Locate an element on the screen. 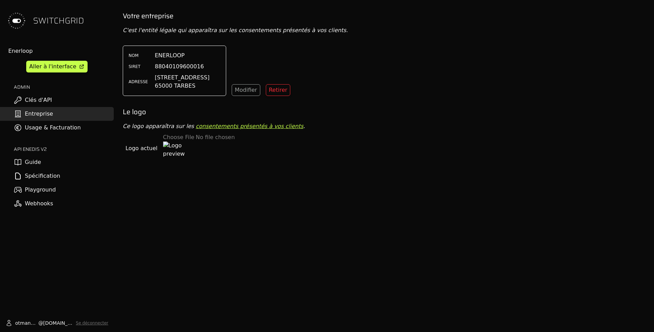  span: Logo actuel is located at coordinates (141, 148).